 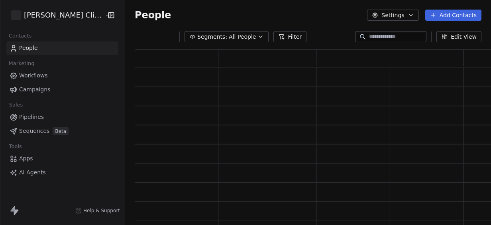 I want to click on span: AI Agents, so click(x=32, y=172).